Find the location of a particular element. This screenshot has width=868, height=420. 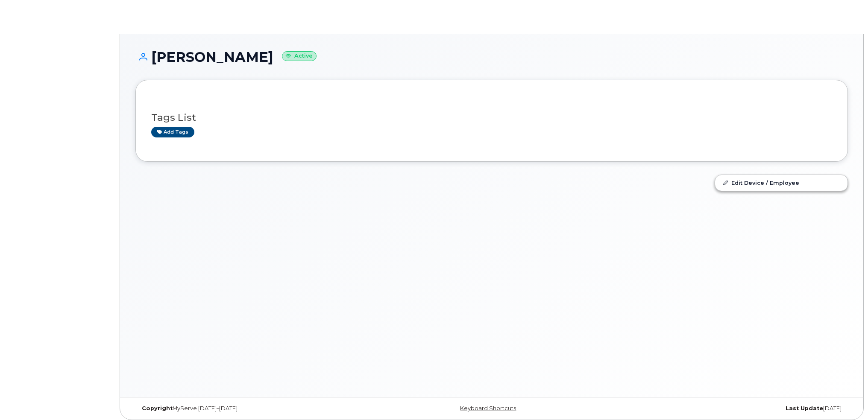

small: Active is located at coordinates (299, 56).